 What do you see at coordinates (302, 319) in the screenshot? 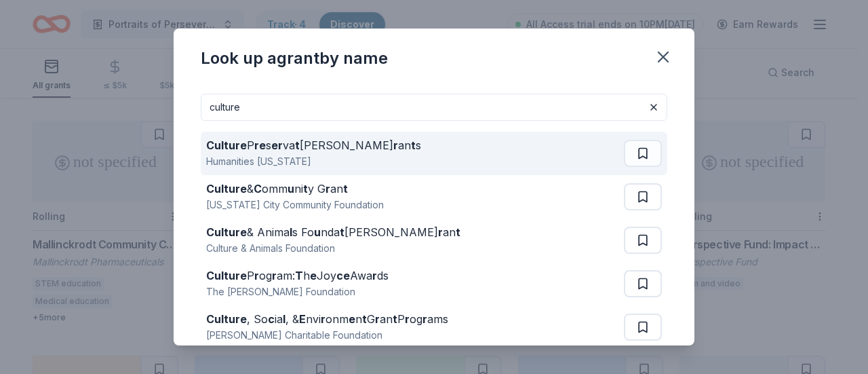
I see `strong: E` at bounding box center [302, 319].